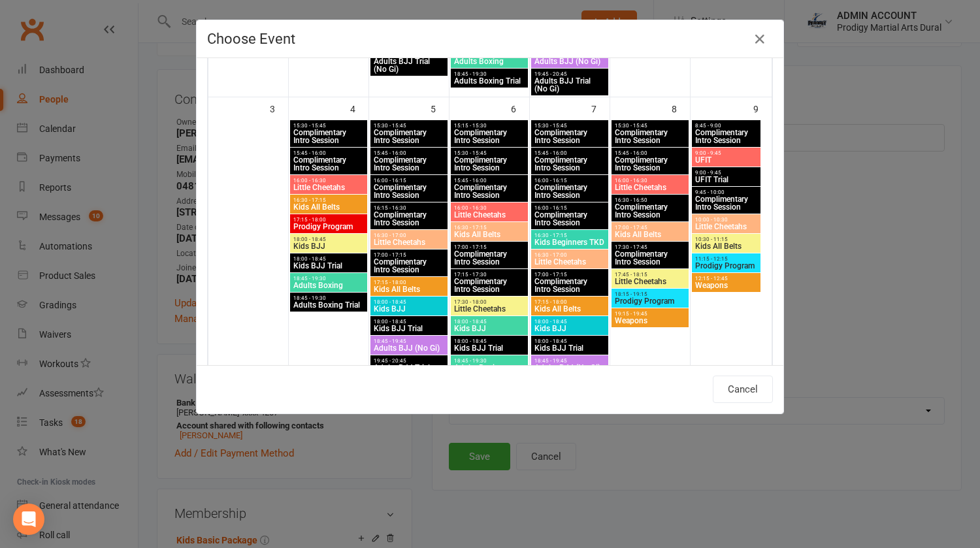  What do you see at coordinates (28, 520) in the screenshot?
I see `div: Open Intercom Messenger` at bounding box center [28, 520].